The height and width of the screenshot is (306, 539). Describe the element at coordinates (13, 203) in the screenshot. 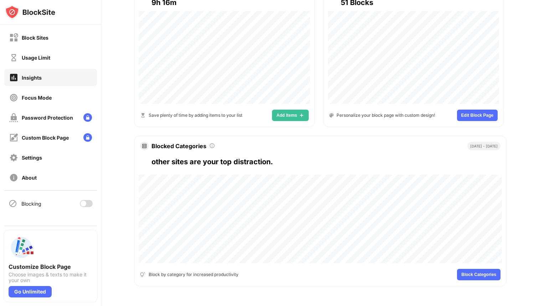

I see `img: blocking-icon.svg` at that location.